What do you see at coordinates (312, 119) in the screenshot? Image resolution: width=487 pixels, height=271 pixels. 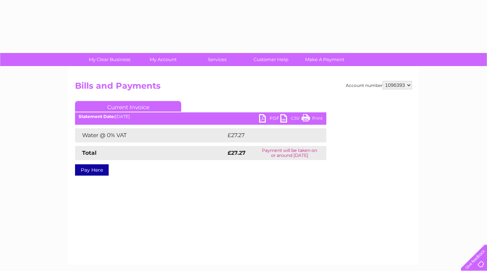 I see `a: Print` at bounding box center [312, 119].